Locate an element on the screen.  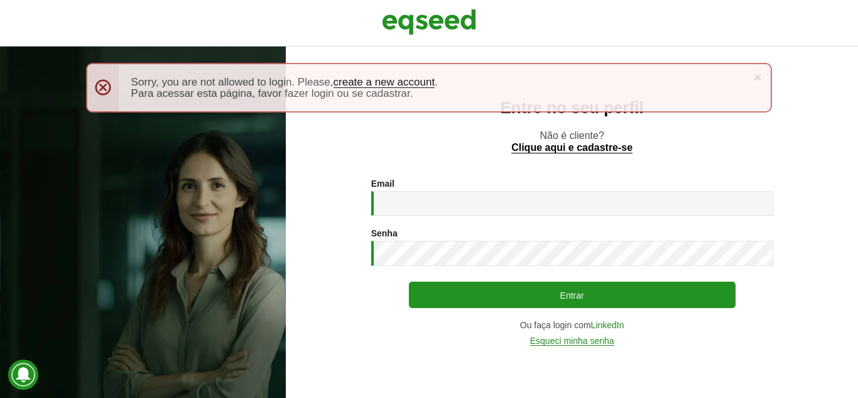
a: Esqueci minha senha is located at coordinates (572, 341).